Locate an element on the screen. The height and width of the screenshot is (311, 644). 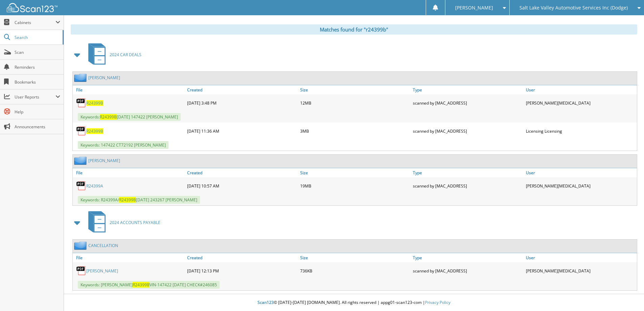
span: Salt Lake Valley Automotive Services Inc (Dodge) is located at coordinates (574, 8).